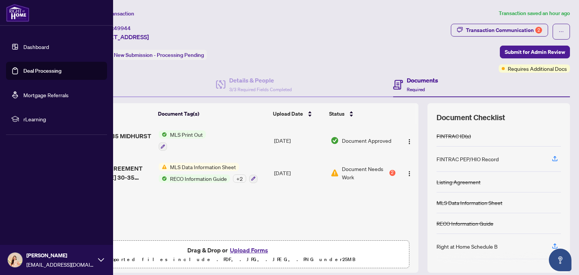 This screenshot has width=579, height=275. Describe the element at coordinates (535, 52) in the screenshot. I see `button: Submit for Admin Review` at that location.